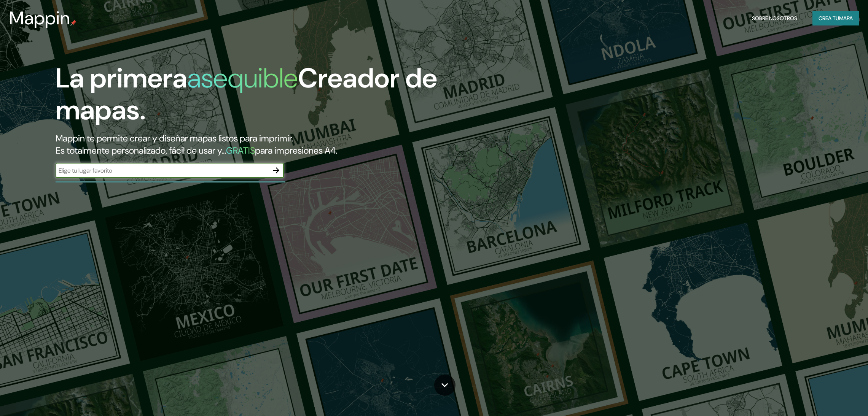 This screenshot has height=416, width=868. I want to click on button: Crea tumapa, so click(836, 18).